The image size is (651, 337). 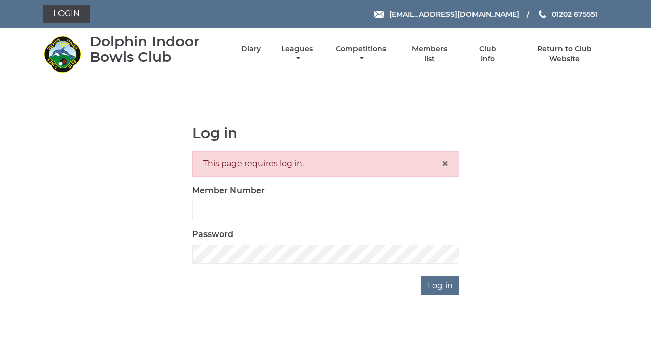 What do you see at coordinates (440, 286) in the screenshot?
I see `input: Log in` at bounding box center [440, 286].